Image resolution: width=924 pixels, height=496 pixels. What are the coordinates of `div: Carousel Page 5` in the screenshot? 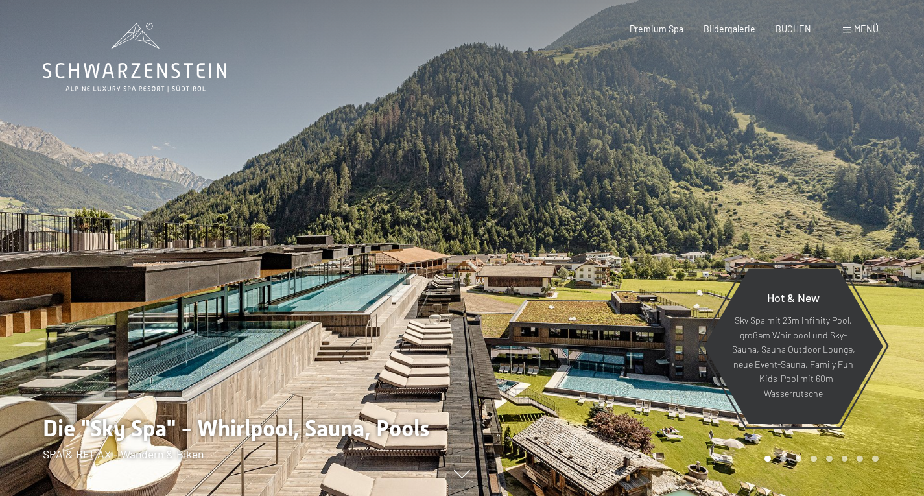 It's located at (830, 459).